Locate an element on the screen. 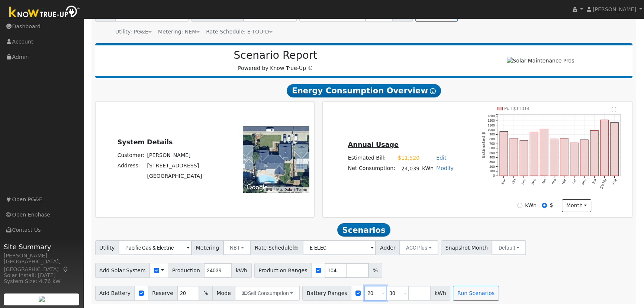  input: Select a Rate Schedule is located at coordinates (339, 248).